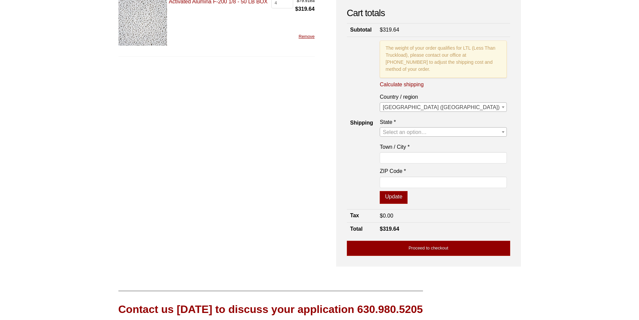  I want to click on th: Tax, so click(362, 215).